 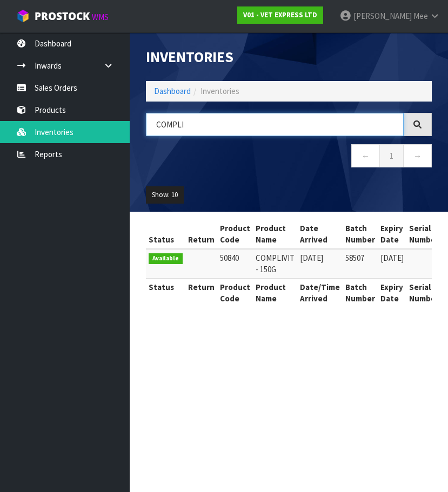 What do you see at coordinates (165, 259) in the screenshot?
I see `span: Available` at bounding box center [165, 259].